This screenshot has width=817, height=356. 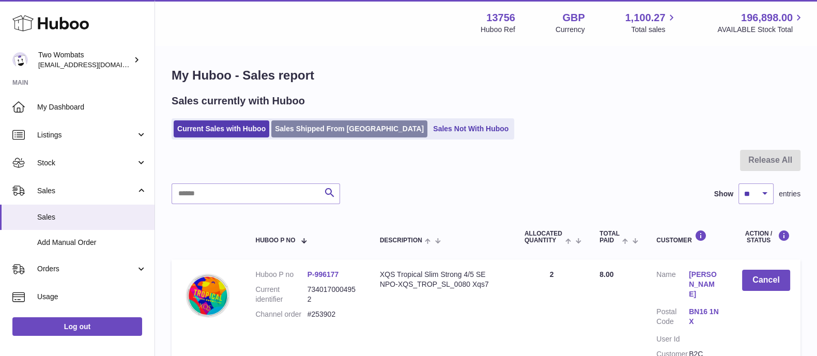 I want to click on dt: Name, so click(x=672, y=286).